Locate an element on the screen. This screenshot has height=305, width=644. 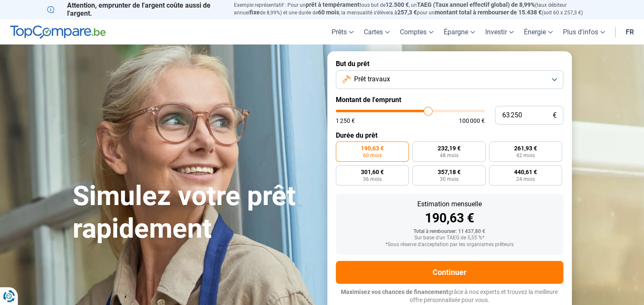
p: grâce à nos experts et trouvez la meilleure offre personnalisée pour vous. is located at coordinates (449, 296).